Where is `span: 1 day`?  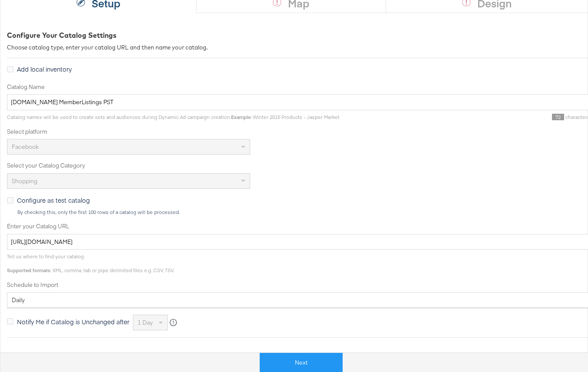 span: 1 day is located at coordinates (145, 322).